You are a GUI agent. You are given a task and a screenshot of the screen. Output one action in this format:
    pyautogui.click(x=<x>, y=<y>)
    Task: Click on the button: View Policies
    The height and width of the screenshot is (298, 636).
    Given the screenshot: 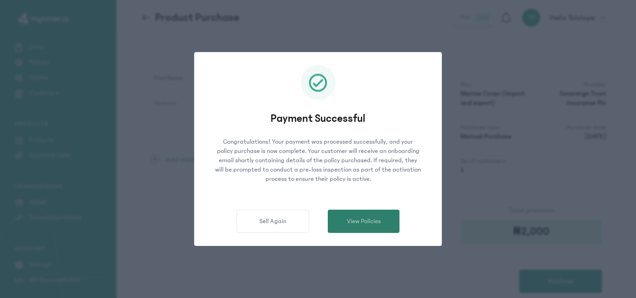 What is the action you would take?
    pyautogui.click(x=364, y=222)
    